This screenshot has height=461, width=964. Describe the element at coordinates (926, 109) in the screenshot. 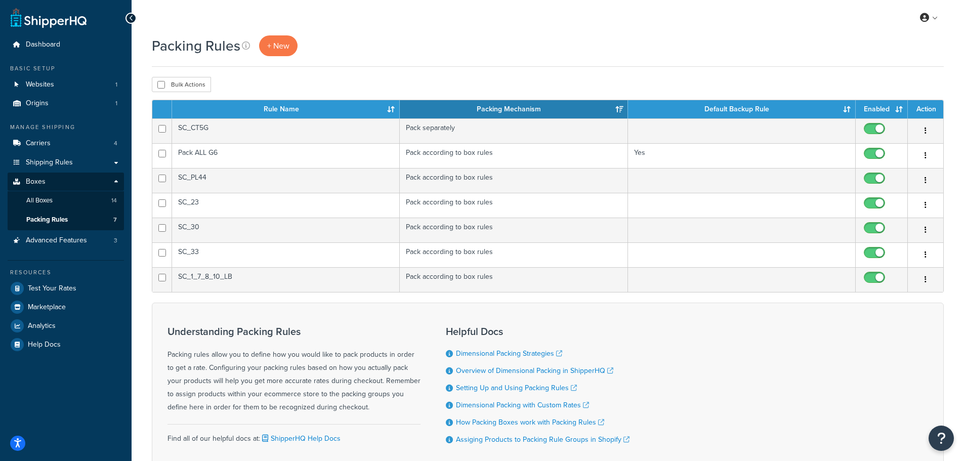

I see `th: Action` at that location.